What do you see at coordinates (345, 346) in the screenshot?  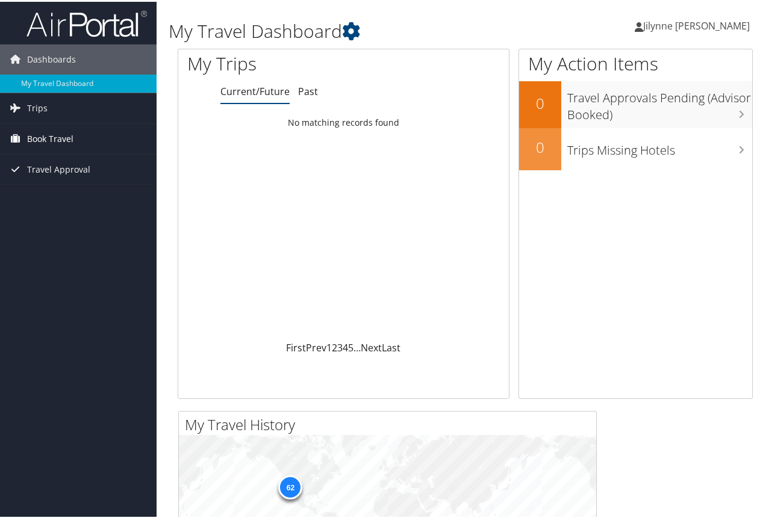 I see `a: 4` at bounding box center [345, 346].